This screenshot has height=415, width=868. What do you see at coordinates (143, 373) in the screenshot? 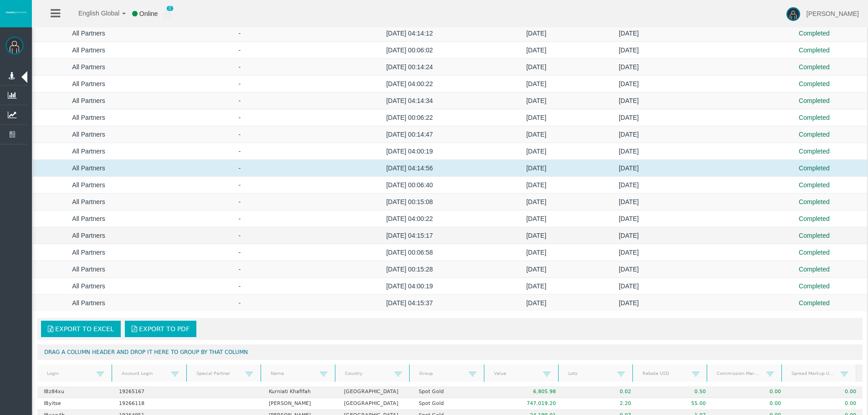
I see `a: Account Login` at bounding box center [143, 373].